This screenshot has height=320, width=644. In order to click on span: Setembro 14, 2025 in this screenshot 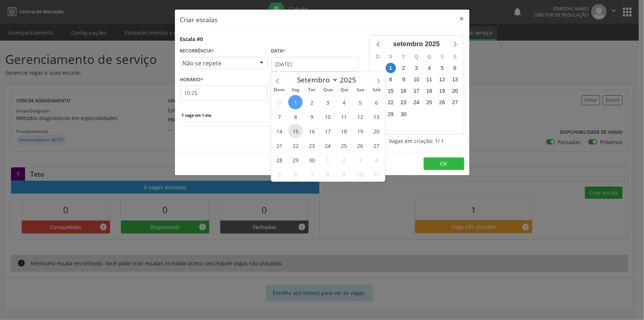, I will do `click(279, 131)`.